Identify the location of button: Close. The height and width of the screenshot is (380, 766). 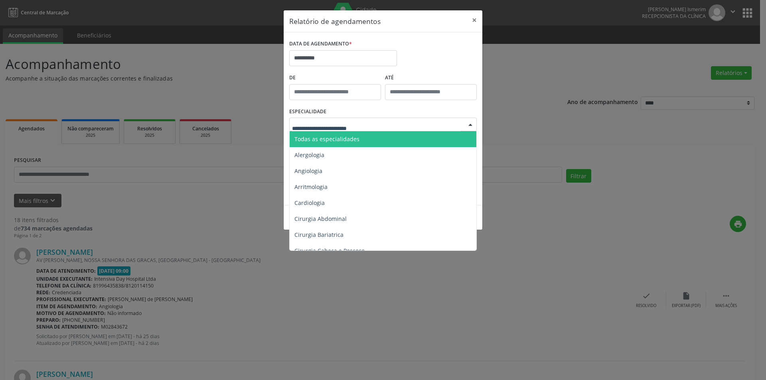
(474, 20).